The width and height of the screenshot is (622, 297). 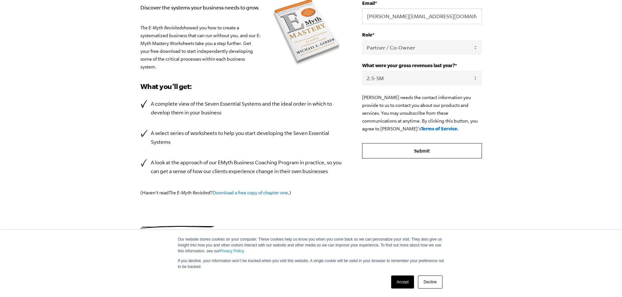 I want to click on a: Terms of Service., so click(x=440, y=129).